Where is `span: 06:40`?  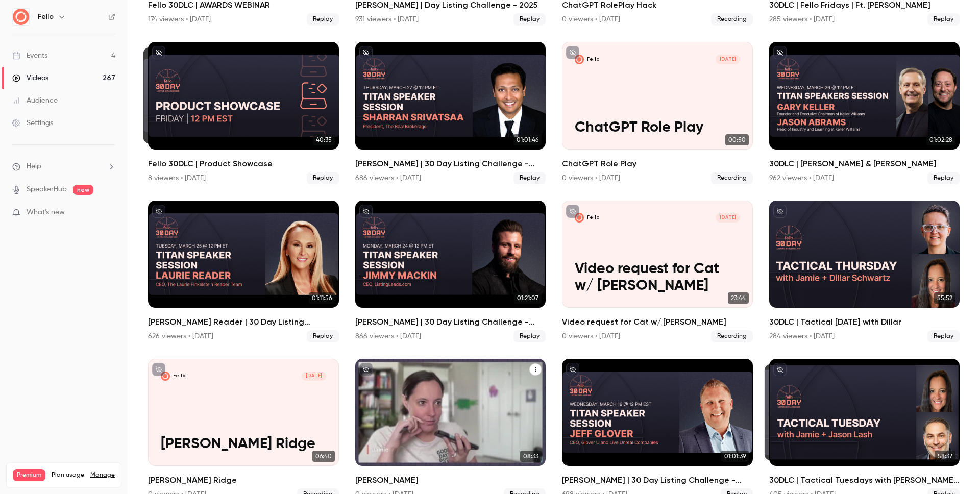 span: 06:40 is located at coordinates (324, 456).